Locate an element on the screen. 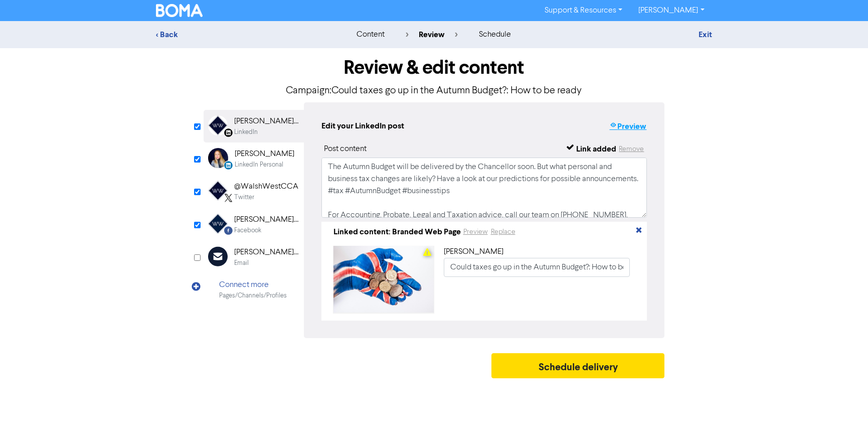 The image size is (868, 444). div: Edit your LinkedIn post is located at coordinates (362, 126).